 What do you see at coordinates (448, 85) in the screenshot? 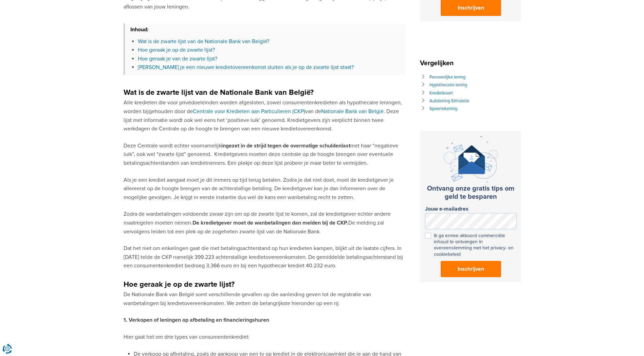
I see `a: Hypothecaire lening` at bounding box center [448, 85].